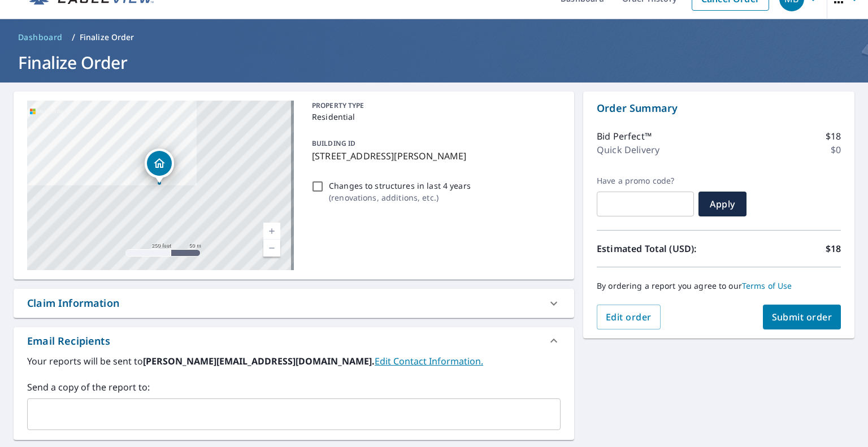 The image size is (868, 447). Describe the element at coordinates (628, 317) in the screenshot. I see `span: Edit order` at that location.